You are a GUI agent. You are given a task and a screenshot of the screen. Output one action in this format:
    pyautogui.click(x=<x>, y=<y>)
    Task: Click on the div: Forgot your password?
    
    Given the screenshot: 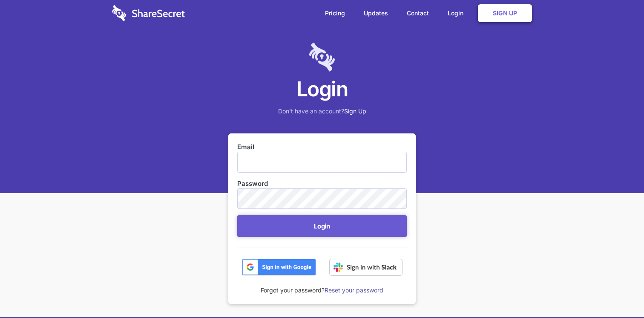 What is the action you would take?
    pyautogui.click(x=322, y=285)
    